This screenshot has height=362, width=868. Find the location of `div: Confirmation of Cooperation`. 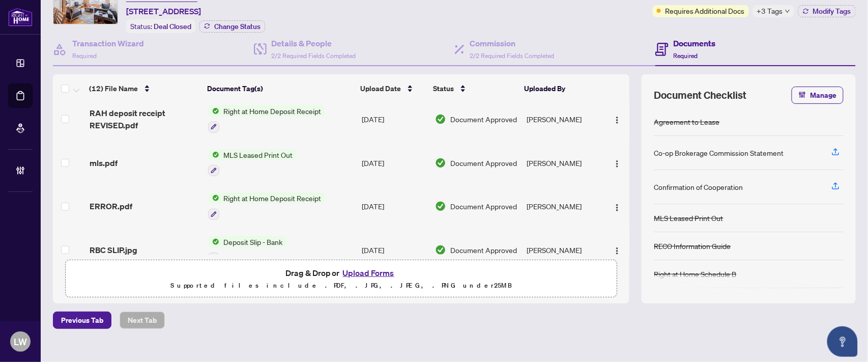

div: Confirmation of Cooperation is located at coordinates (698, 187).